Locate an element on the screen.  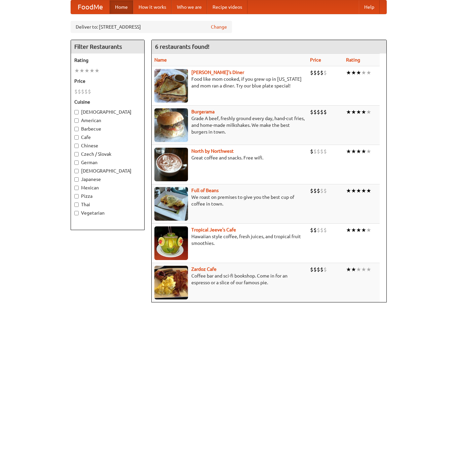
input: Pizza is located at coordinates (76, 196).